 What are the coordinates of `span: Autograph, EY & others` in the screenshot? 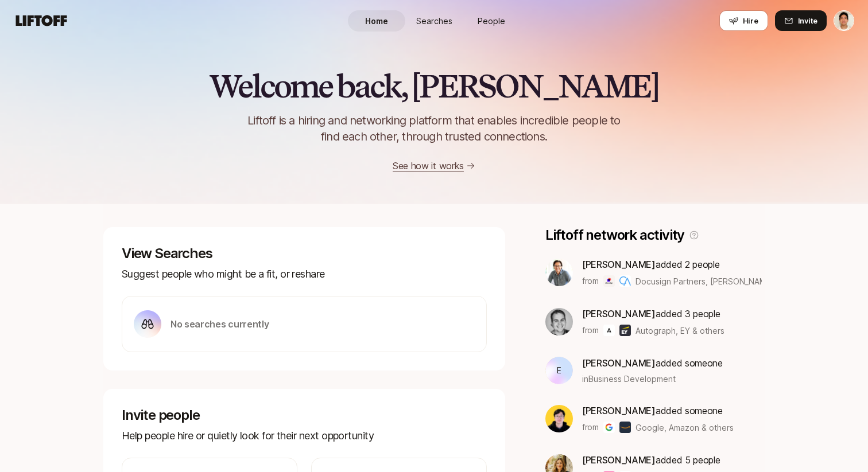 It's located at (679, 330).